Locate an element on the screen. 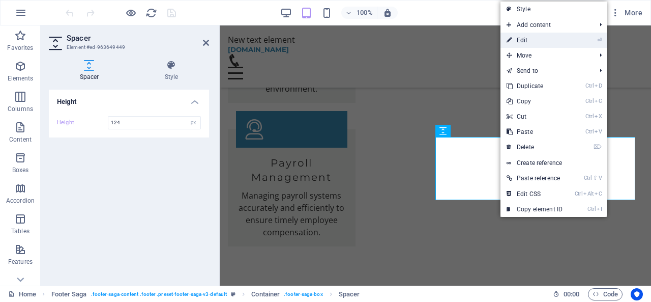 This screenshot has width=651, height=302. a: Create reference is located at coordinates (553, 163).